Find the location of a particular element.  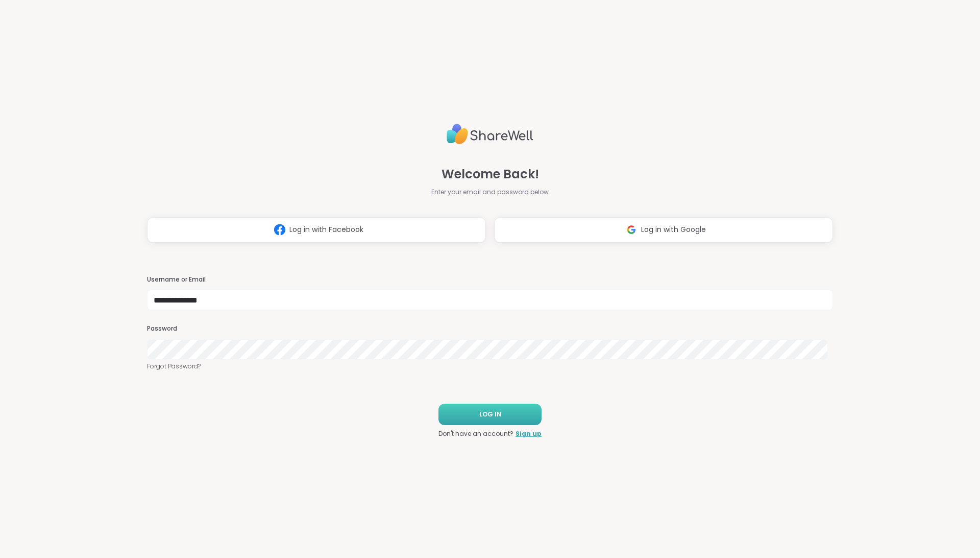

span: Don't have an account? is located at coordinates (476, 433).